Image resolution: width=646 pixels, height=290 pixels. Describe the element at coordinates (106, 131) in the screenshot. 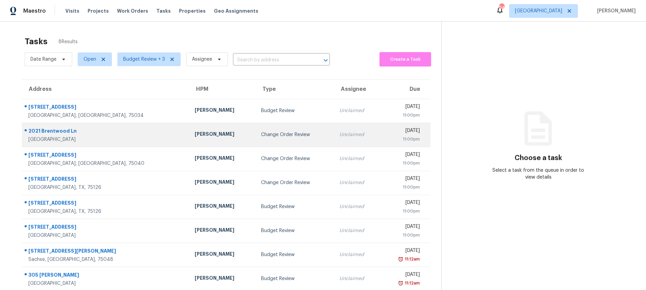

I see `div: 2021 Brentwood Ln` at that location.